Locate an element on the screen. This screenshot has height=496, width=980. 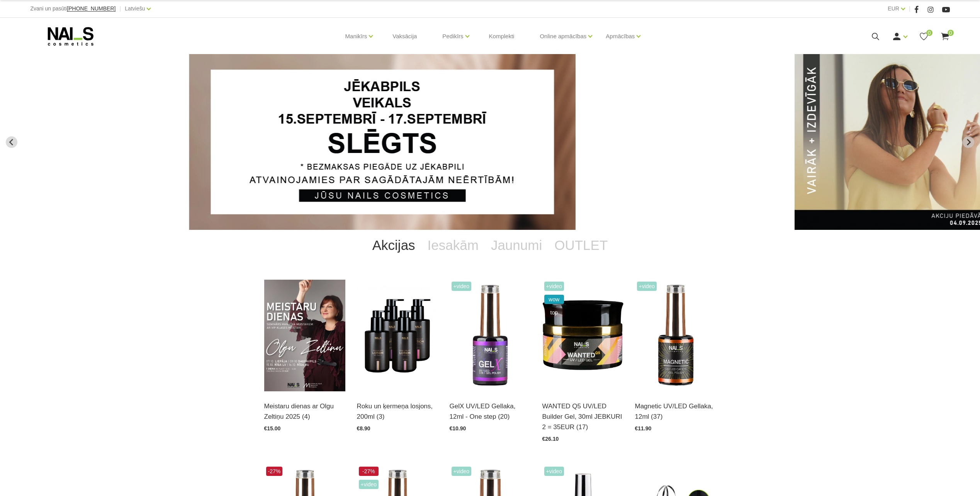
button: Go to last slide is located at coordinates (12, 142).